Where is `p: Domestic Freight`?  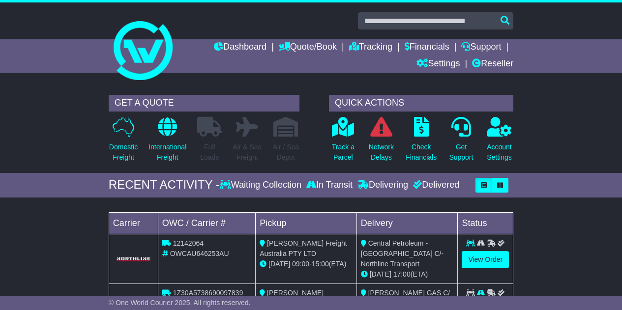 p: Domestic Freight is located at coordinates (124, 153).